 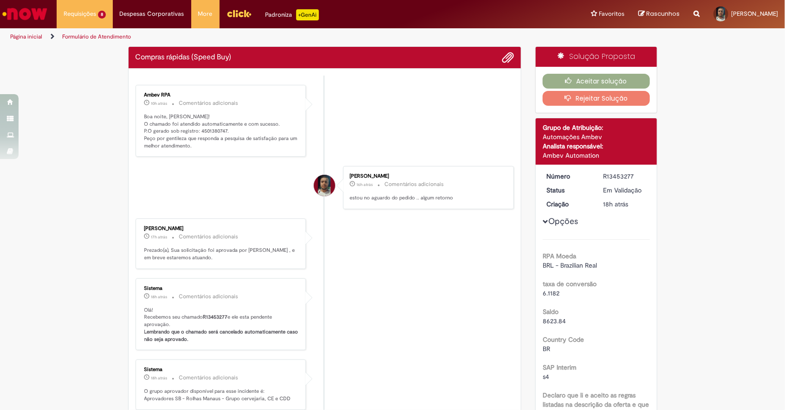 What do you see at coordinates (221, 325) in the screenshot?
I see `p: Olá! Recebemos seu chamado e ele esta pendente aprovação.` at bounding box center [221, 325].